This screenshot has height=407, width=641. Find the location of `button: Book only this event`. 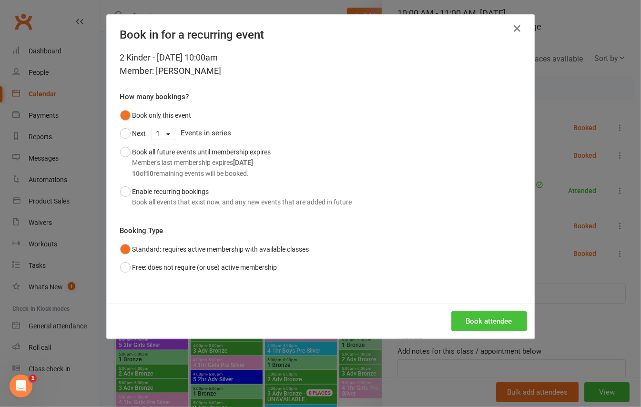

button: Book only this event is located at coordinates (156, 115).